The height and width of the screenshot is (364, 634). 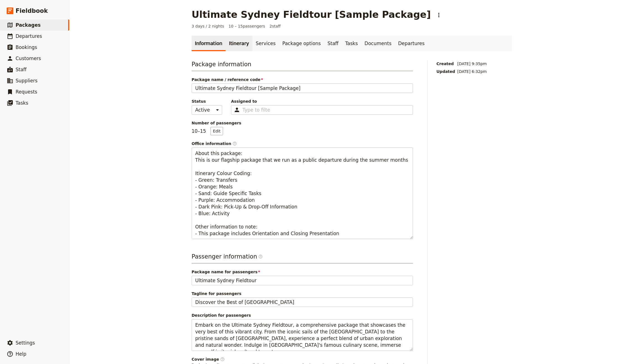 I want to click on span: Number of passengers, so click(x=302, y=123).